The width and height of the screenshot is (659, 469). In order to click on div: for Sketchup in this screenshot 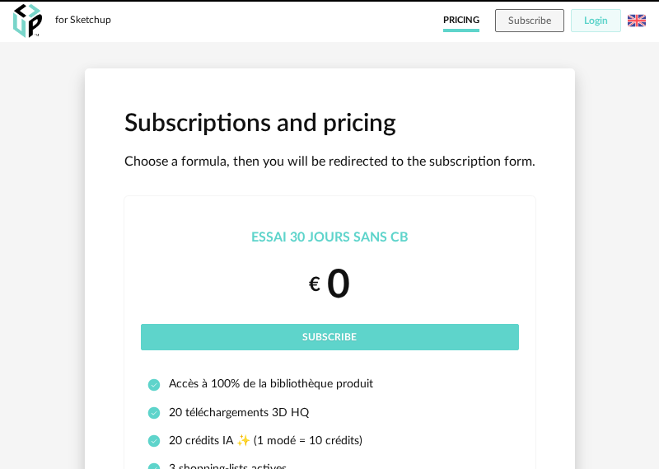, I will do `click(83, 21)`.